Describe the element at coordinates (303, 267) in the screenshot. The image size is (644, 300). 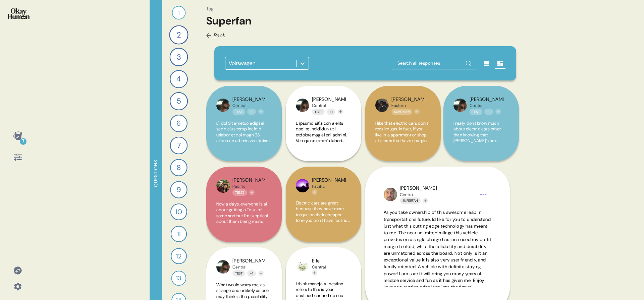
I see `img: profilepic_3097883997000296.jpg` at that location.